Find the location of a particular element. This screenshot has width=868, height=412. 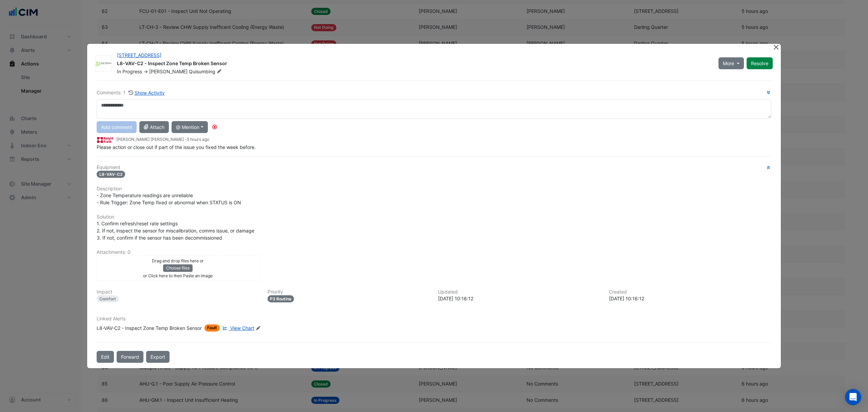

h6: Created is located at coordinates (690, 292).